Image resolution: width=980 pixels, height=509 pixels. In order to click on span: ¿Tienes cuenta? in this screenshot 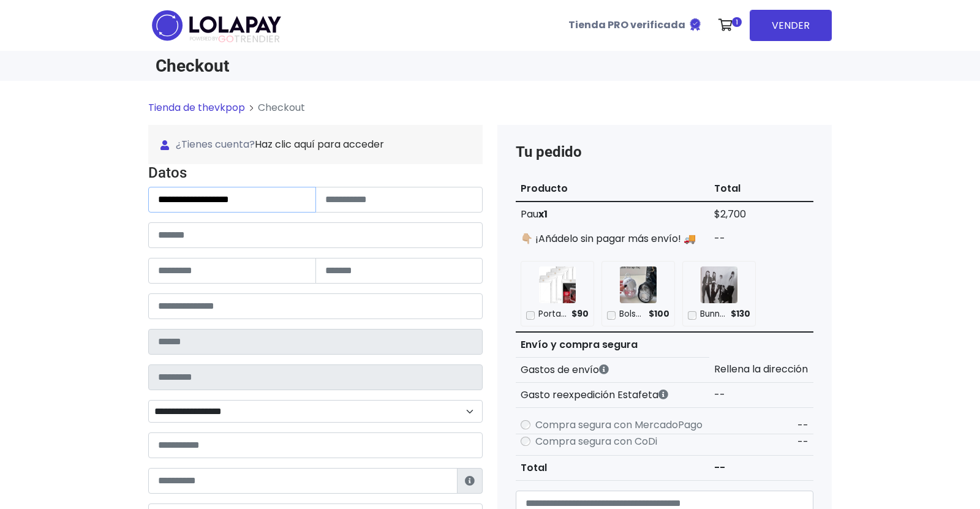, I will do `click(316, 144)`.